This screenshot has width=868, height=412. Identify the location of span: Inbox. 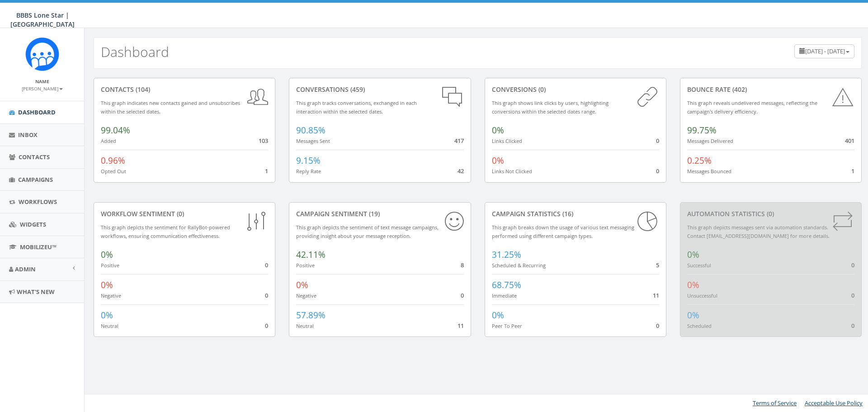
(28, 135).